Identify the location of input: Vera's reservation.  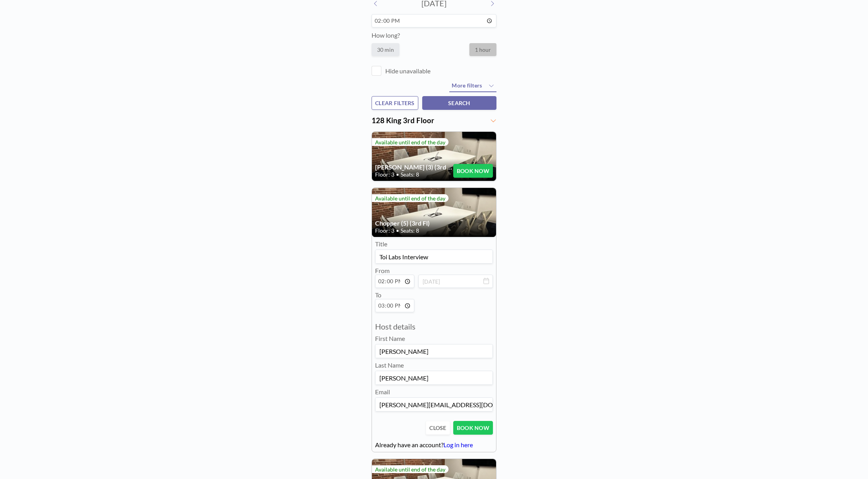
(434, 257).